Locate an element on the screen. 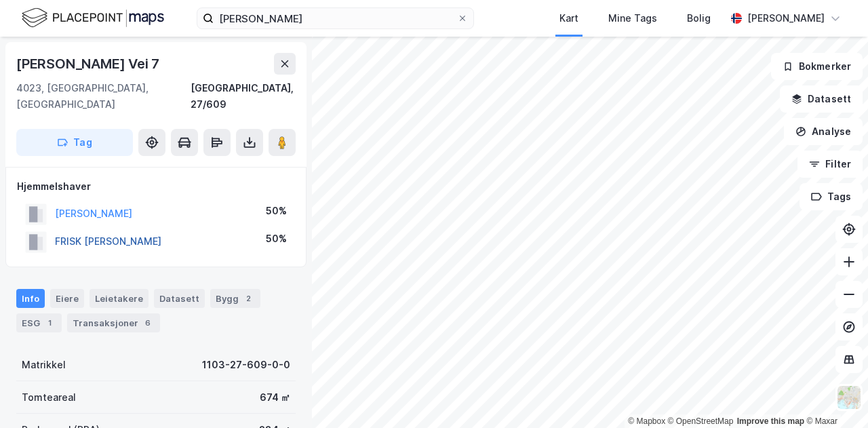 The height and width of the screenshot is (428, 868). div: Transaksjoner is located at coordinates (113, 323).